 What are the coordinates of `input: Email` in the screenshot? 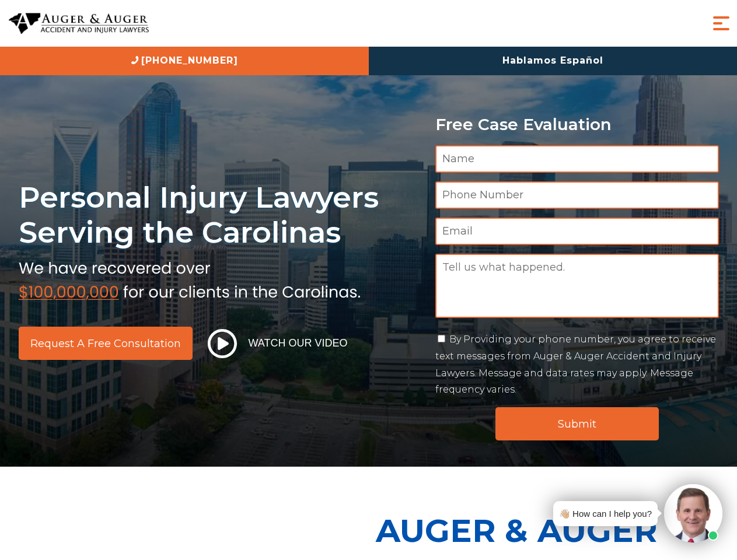 It's located at (577, 231).